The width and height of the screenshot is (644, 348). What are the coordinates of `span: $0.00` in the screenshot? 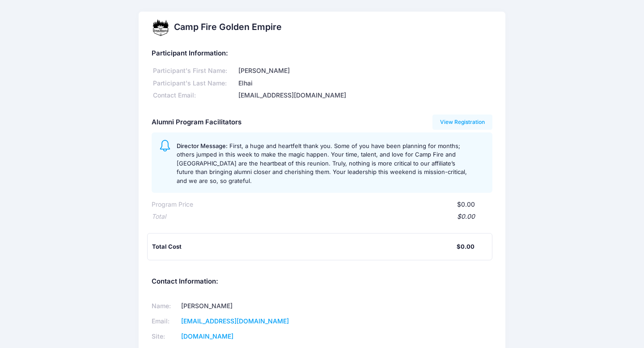 It's located at (466, 204).